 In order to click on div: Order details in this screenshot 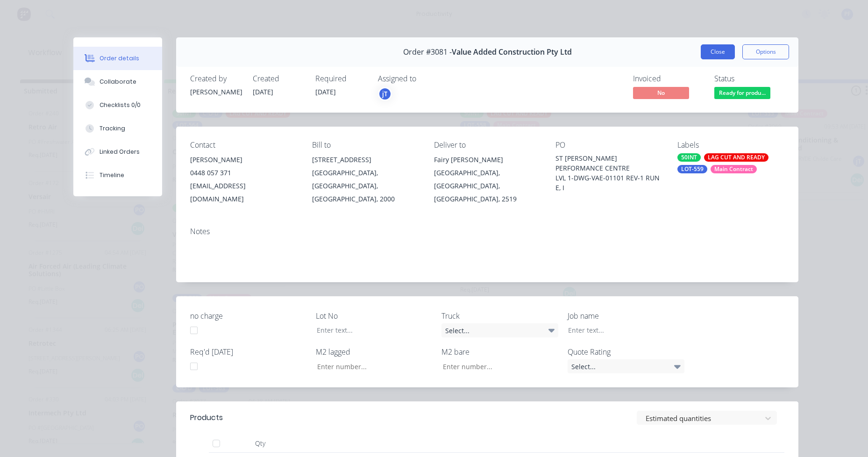, I will do `click(119, 59)`.